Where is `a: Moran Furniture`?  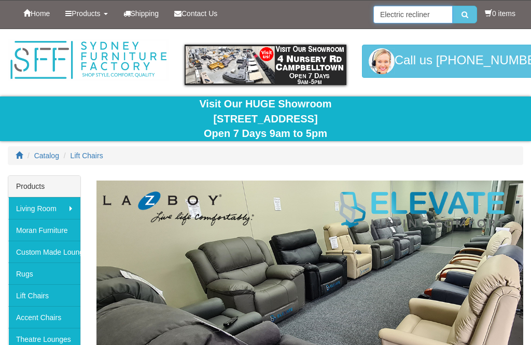 a: Moran Furniture is located at coordinates (44, 230).